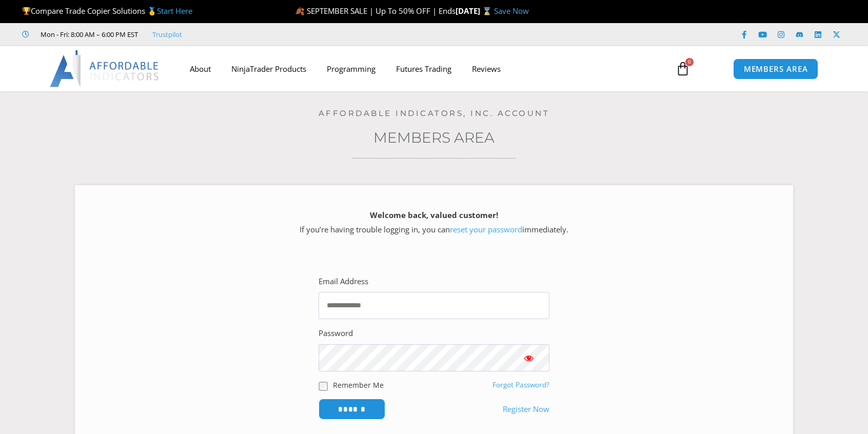 The height and width of the screenshot is (434, 868). Describe the element at coordinates (525, 409) in the screenshot. I see `a: Register Now` at that location.